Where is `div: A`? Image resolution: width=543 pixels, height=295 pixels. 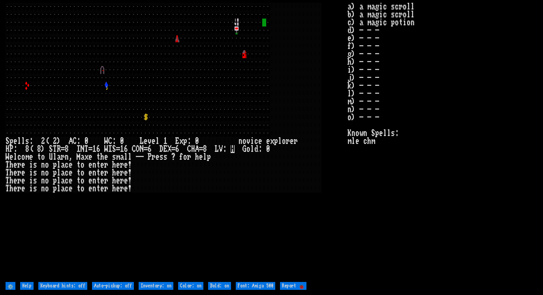
div: A is located at coordinates (71, 141).